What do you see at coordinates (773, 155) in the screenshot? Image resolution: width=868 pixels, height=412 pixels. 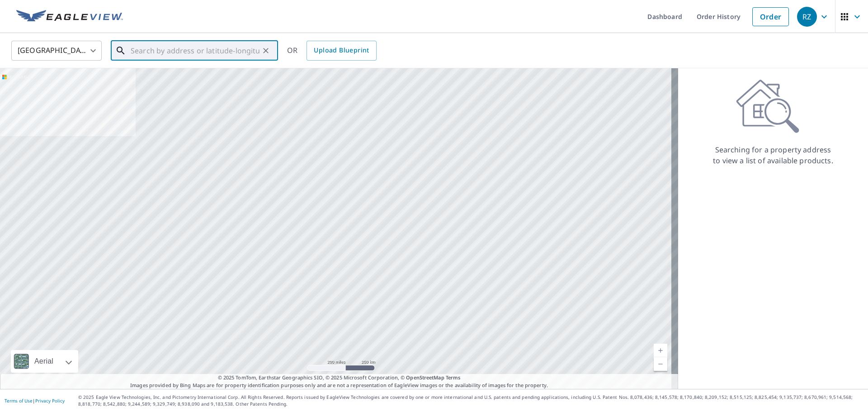 I see `p: Searching for a property address to view a list of available products.` at bounding box center [773, 155].